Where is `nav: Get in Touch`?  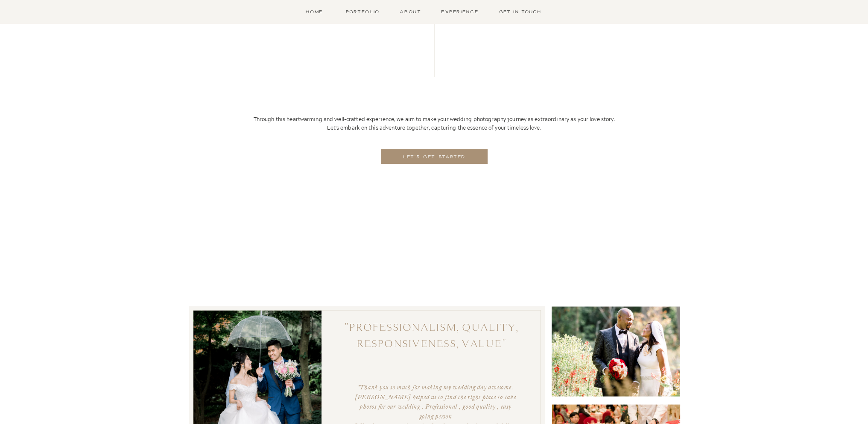
nav: Get in Touch is located at coordinates (520, 12).